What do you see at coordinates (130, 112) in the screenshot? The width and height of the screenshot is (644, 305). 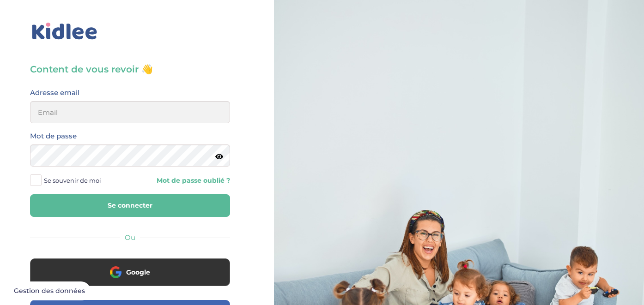 I see `input: Email` at bounding box center [130, 112].